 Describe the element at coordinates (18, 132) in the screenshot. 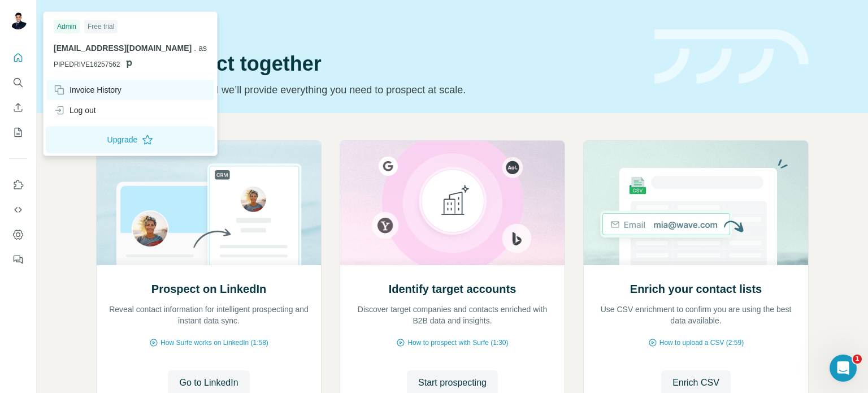

I see `button: My lists` at that location.